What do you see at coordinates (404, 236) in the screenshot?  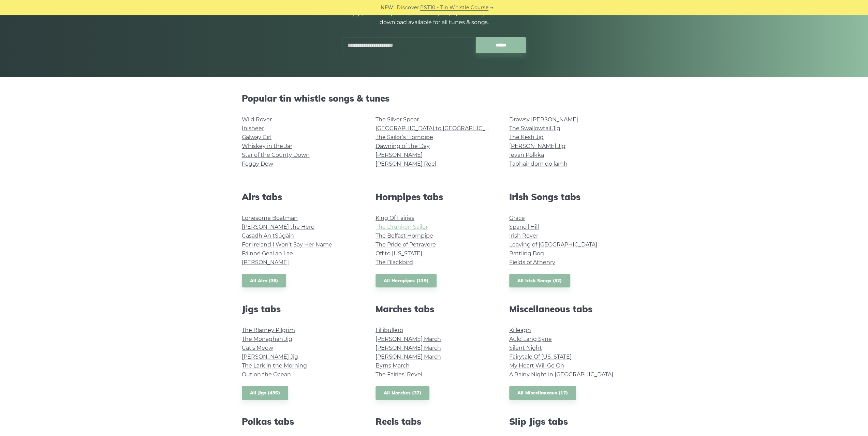 I see `a: The Belfast Hornpipe` at bounding box center [404, 236].